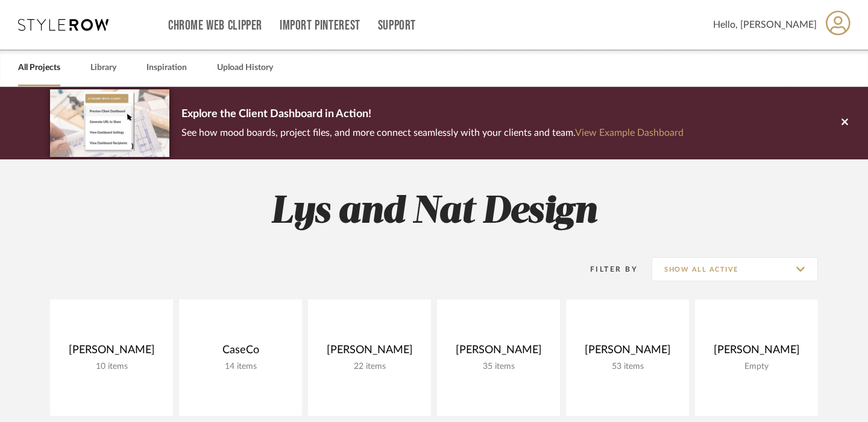 The height and width of the screenshot is (422, 868). What do you see at coordinates (499, 366) in the screenshot?
I see `div: 35 items` at bounding box center [499, 366].